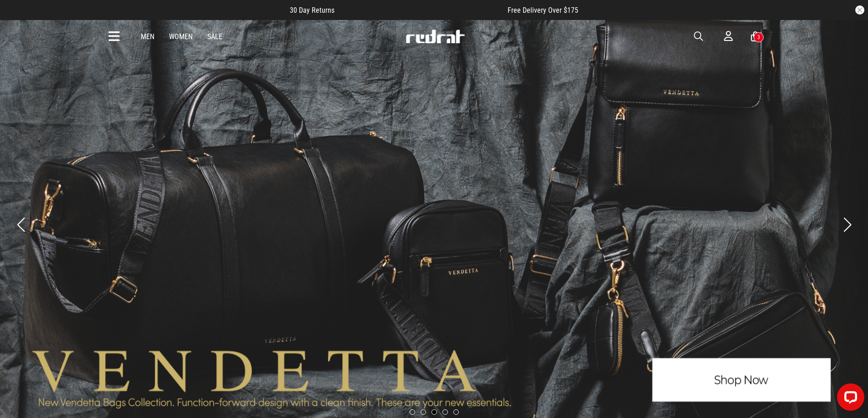  Describe the element at coordinates (758, 37) in the screenshot. I see `div: 3` at that location.